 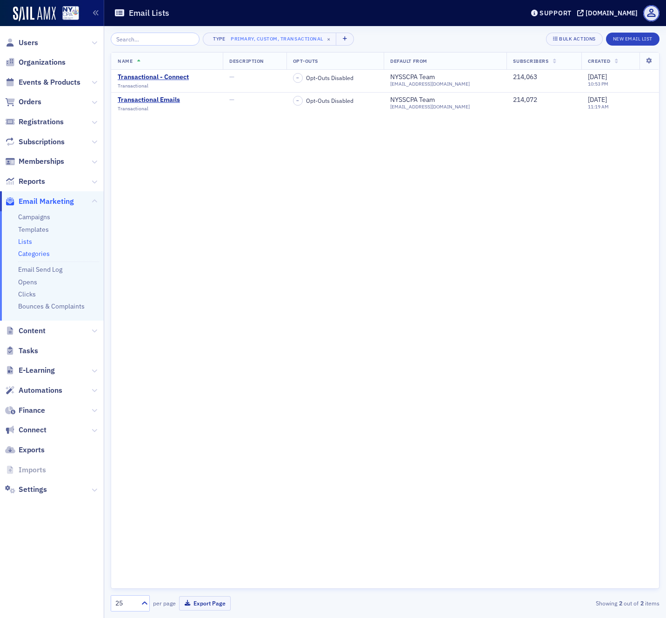 I want to click on div: Type, so click(x=220, y=39).